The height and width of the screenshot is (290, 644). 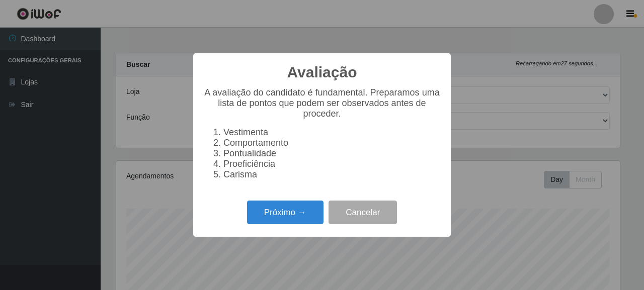 I want to click on p: A avaliação do candidato é fundamental. Preparamos uma lista de pontos que podem ser observados a..., so click(x=322, y=103).